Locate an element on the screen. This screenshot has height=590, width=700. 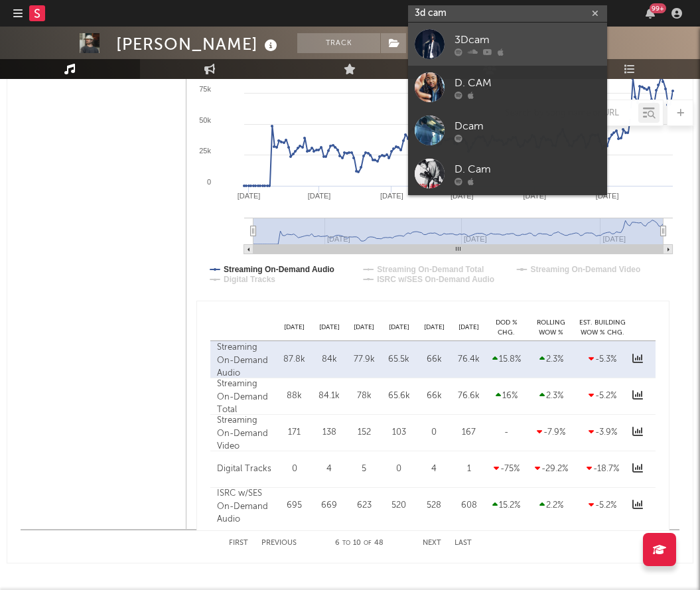
div: Streaming On-Demand Audio is located at coordinates (245, 360).